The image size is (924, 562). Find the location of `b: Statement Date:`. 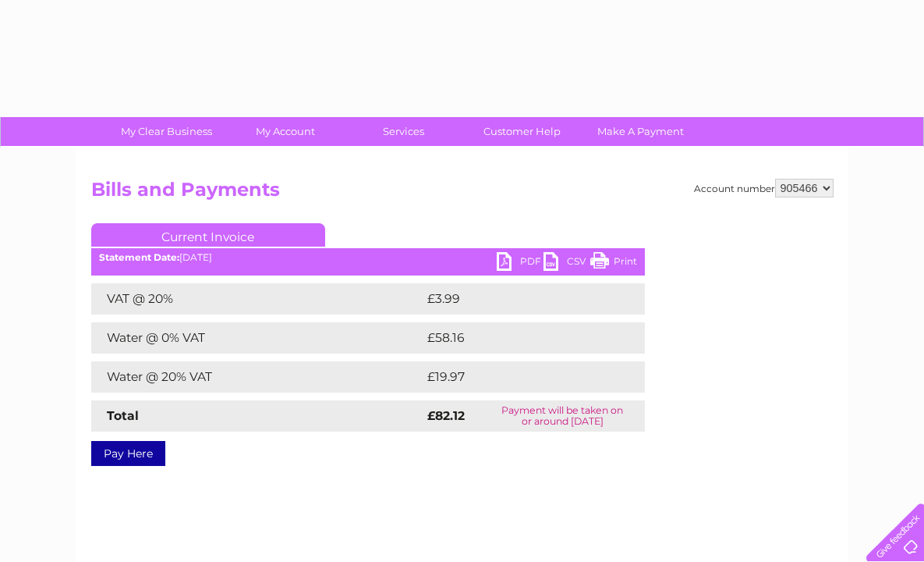

b: Statement Date: is located at coordinates (139, 257).